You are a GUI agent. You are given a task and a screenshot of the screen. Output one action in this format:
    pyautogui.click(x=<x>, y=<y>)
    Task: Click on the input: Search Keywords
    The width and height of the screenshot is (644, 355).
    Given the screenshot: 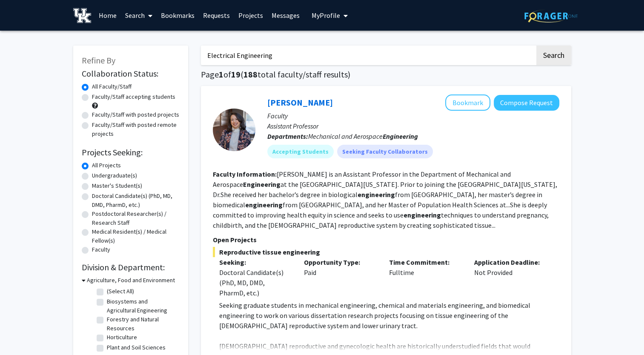 What is the action you would take?
    pyautogui.click(x=368, y=56)
    